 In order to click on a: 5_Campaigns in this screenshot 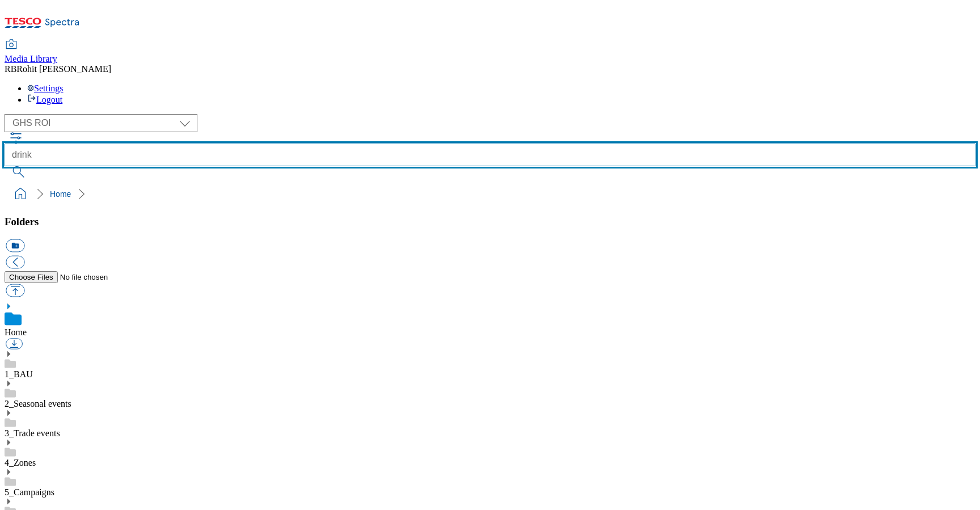, I will do `click(29, 492)`.